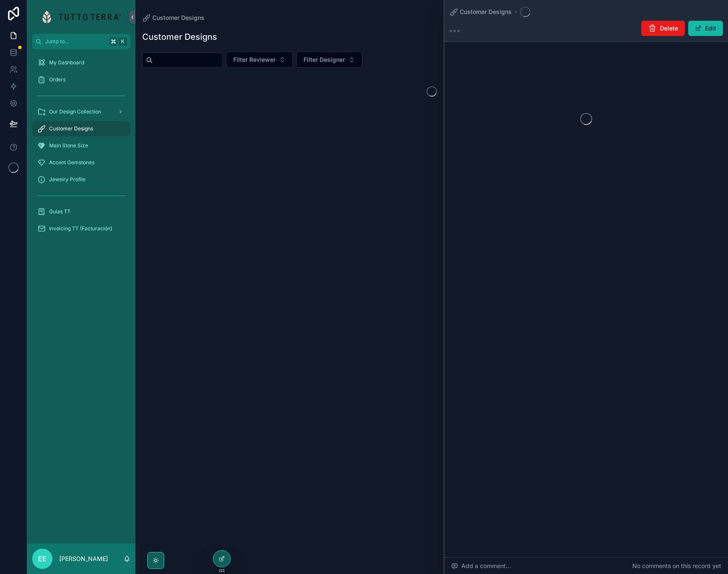 The width and height of the screenshot is (728, 574). What do you see at coordinates (82, 112) in the screenshot?
I see `a: Our Design Collection` at bounding box center [82, 112].